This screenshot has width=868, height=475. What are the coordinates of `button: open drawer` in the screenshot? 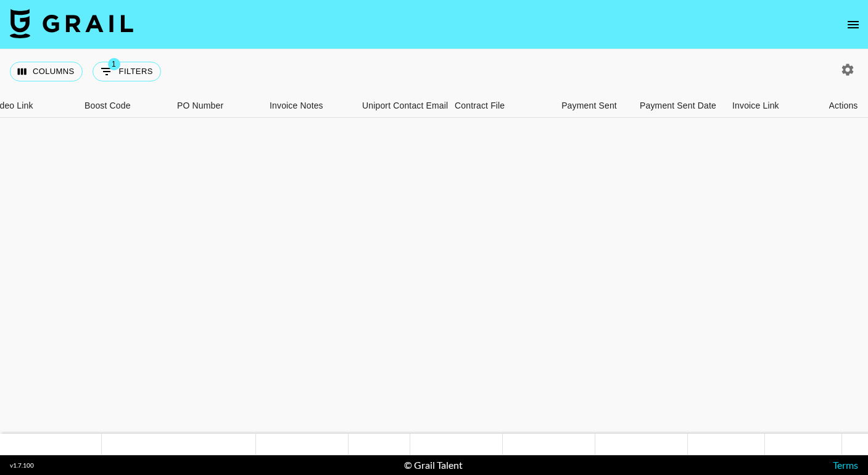 It's located at (853, 25).